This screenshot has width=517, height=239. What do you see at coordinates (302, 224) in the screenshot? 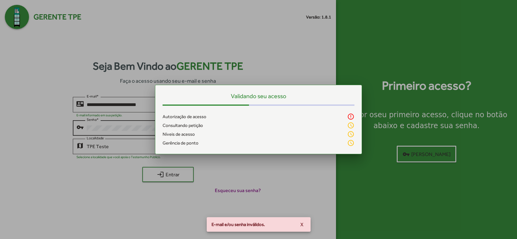
I see `button: X` at bounding box center [302, 224].